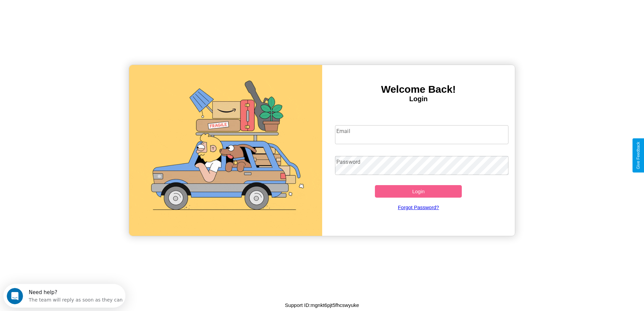 This screenshot has width=644, height=311. What do you see at coordinates (638, 156) in the screenshot?
I see `div: Give Feedback` at bounding box center [638, 156].